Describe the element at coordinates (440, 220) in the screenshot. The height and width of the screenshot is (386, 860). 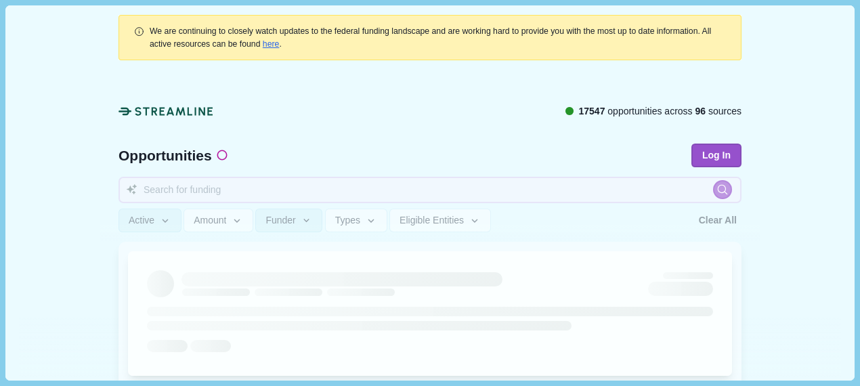
I see `button: Eligible Entities` at that location.